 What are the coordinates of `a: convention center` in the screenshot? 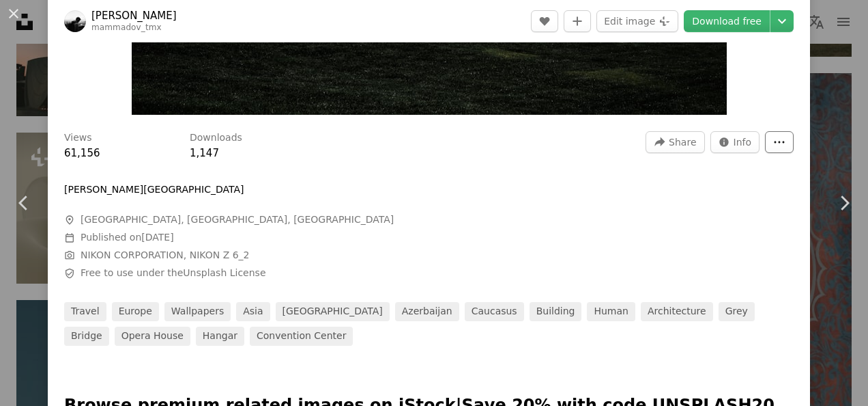 It's located at (300, 336).